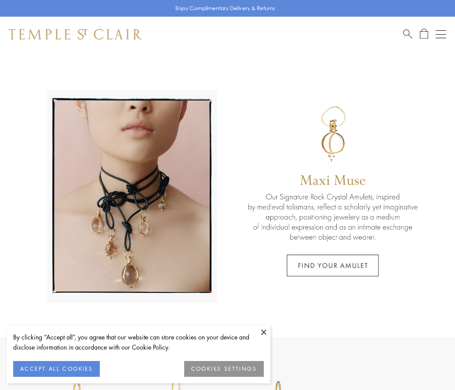  What do you see at coordinates (75, 34) in the screenshot?
I see `img: Temple St. Clair` at bounding box center [75, 34].